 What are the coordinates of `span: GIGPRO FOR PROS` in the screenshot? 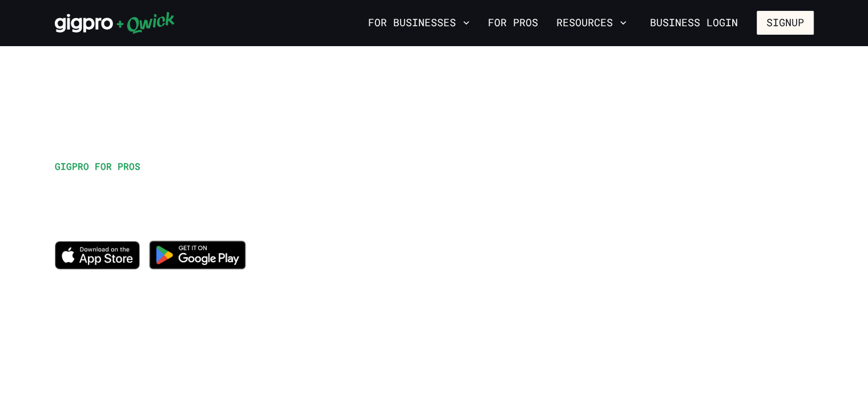 It's located at (98, 166).